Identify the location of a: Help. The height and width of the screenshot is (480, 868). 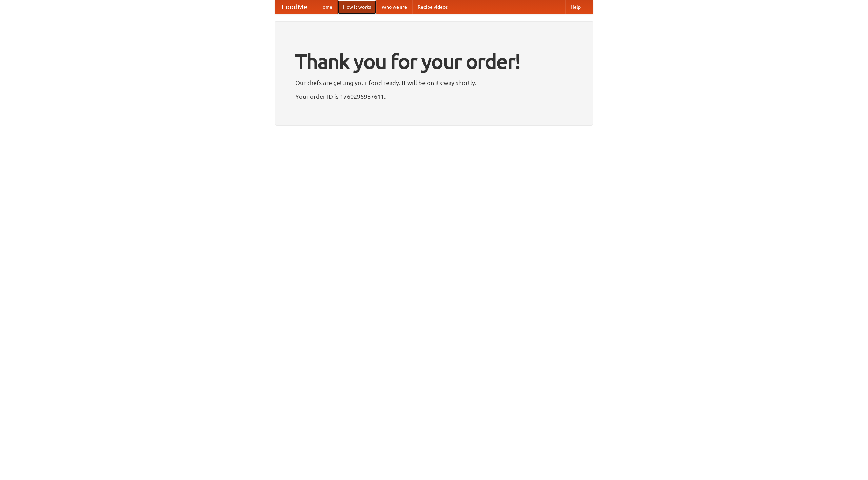
(576, 7).